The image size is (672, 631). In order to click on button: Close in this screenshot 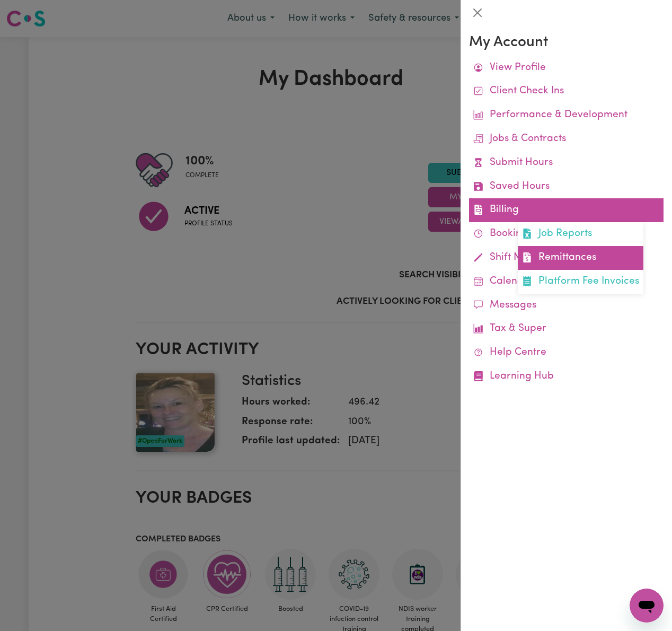, I will do `click(478, 13)`.